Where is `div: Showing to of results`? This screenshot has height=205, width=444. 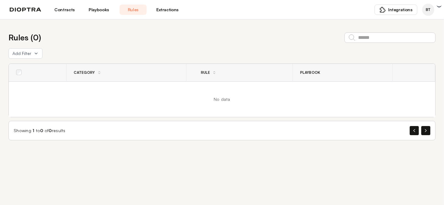
div: Showing to of results is located at coordinates (39, 130).